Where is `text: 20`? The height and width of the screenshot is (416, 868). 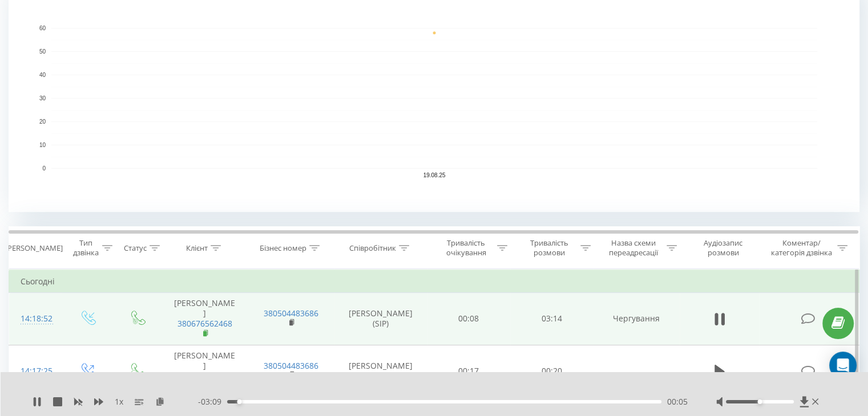 text: 20 is located at coordinates (42, 121).